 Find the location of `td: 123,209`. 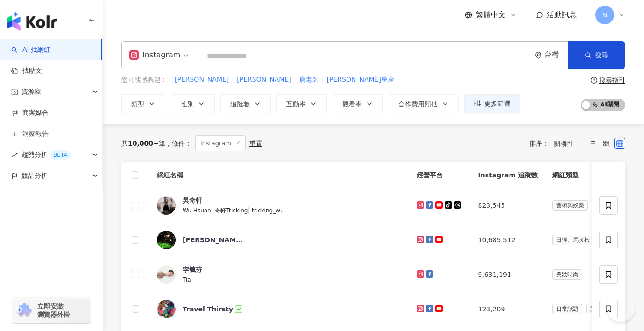

td: 123,209 is located at coordinates (508, 309).